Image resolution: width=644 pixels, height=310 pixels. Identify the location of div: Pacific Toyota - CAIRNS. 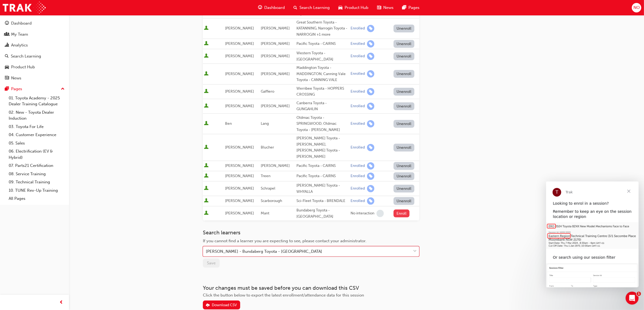
(322, 44).